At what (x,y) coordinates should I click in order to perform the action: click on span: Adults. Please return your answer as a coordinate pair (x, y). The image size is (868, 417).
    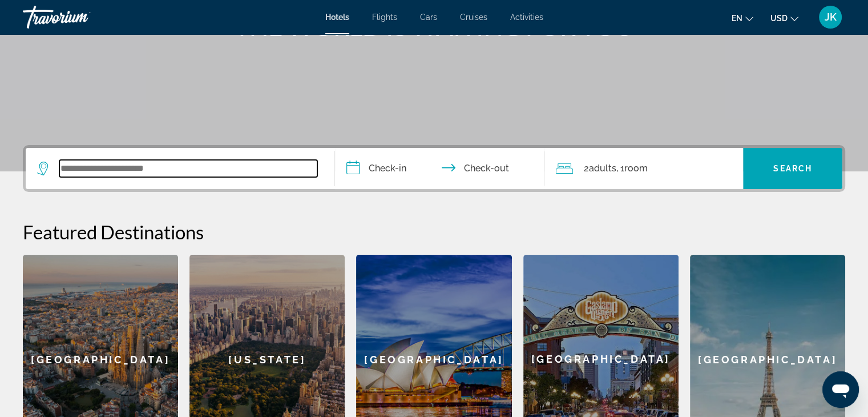
    Looking at the image, I should click on (602, 167).